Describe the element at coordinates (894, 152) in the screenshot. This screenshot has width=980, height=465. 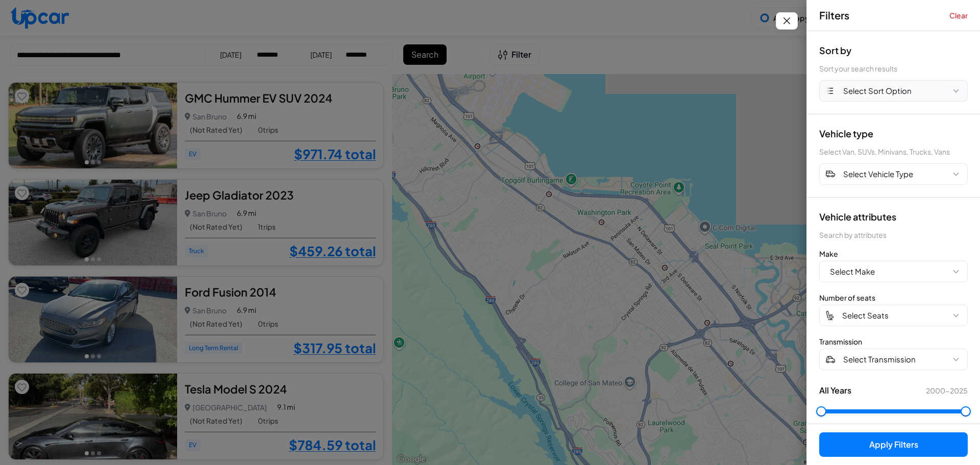
I see `div: Select Van, SUVs, Minivans, Trucks, Vans` at that location.